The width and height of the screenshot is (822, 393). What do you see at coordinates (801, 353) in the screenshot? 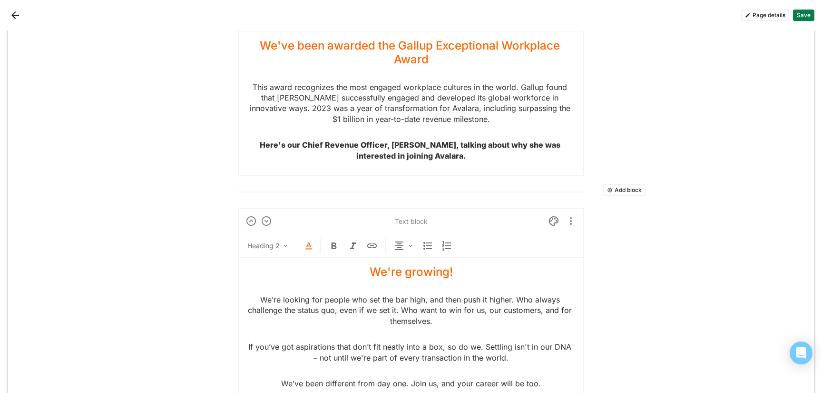
I see `div: Open Intercom Messenger` at bounding box center [801, 353].